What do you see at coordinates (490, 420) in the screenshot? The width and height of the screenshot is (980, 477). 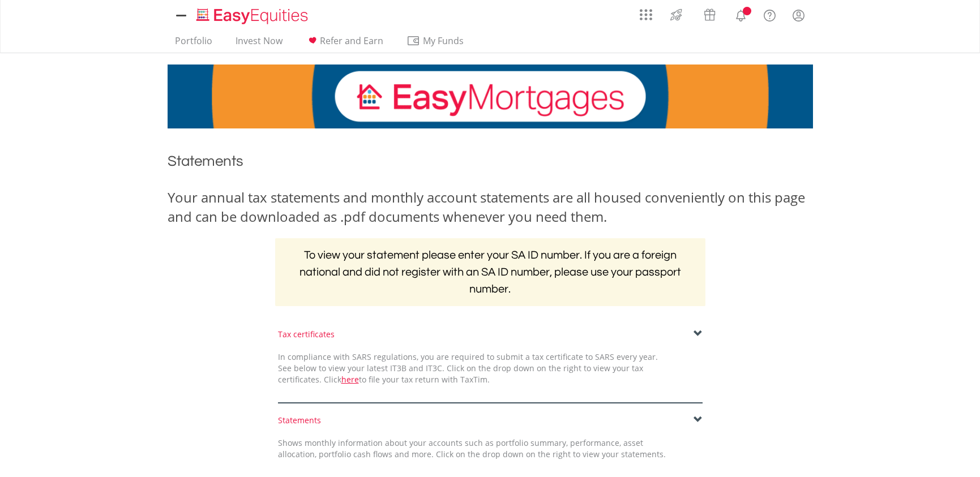 I see `div: Statements` at bounding box center [490, 420].